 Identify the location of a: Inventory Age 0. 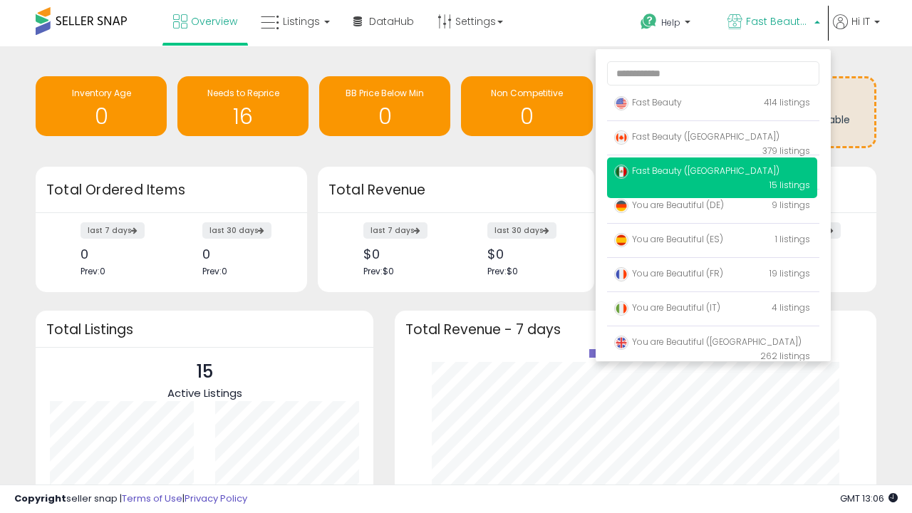
(101, 106).